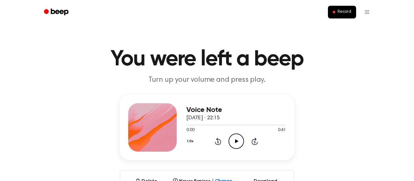 The image size is (414, 181). What do you see at coordinates (342, 12) in the screenshot?
I see `button: Record` at bounding box center [342, 12].